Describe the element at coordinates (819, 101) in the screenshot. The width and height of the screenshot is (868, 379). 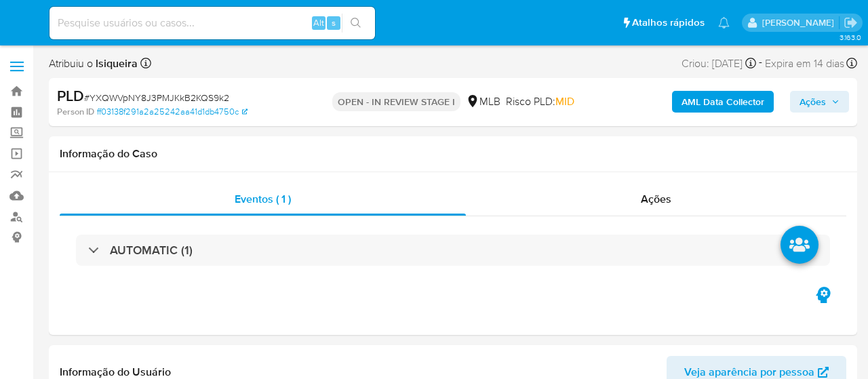
I see `button: Ações` at that location.